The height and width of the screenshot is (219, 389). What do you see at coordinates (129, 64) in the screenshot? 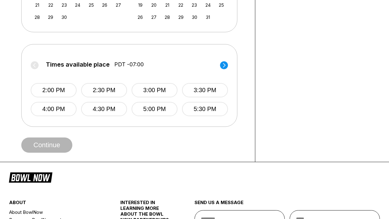
I see `span: PDT -07:00` at bounding box center [129, 64].